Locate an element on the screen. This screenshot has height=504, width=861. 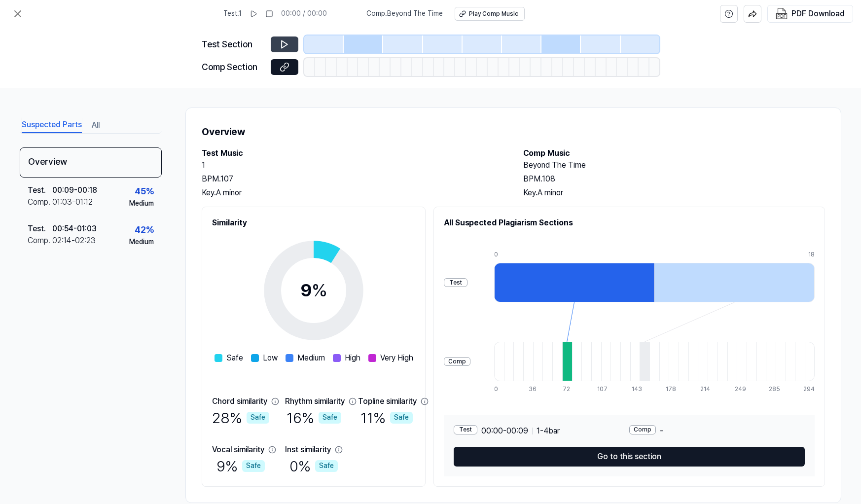
button: help is located at coordinates (729, 14).